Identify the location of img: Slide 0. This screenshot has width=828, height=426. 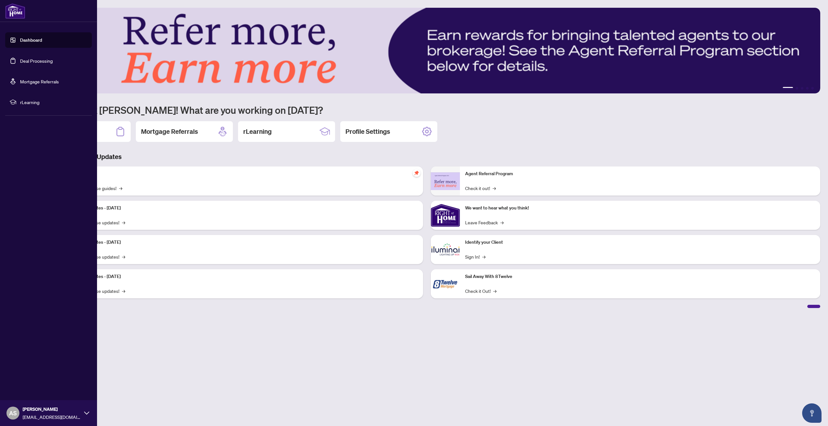
(427, 50).